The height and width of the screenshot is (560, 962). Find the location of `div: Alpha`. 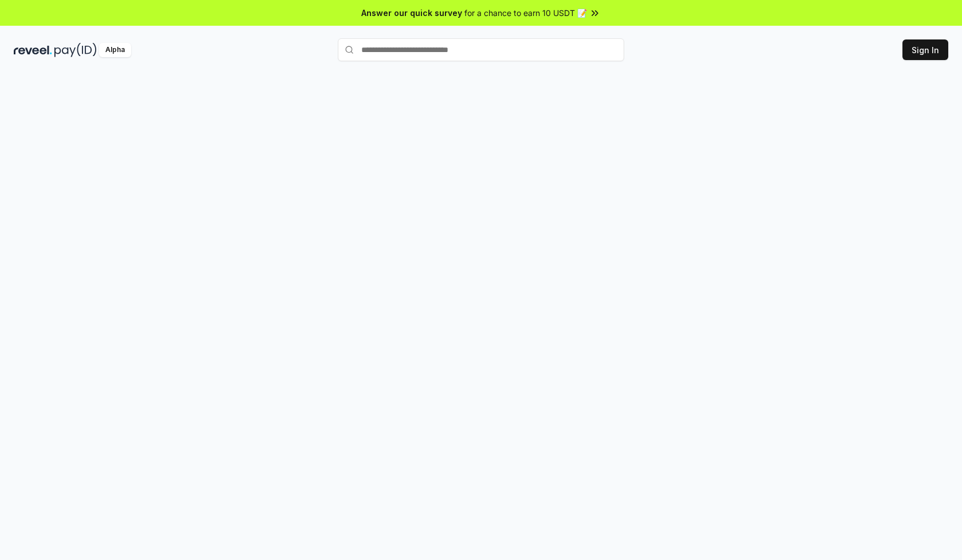

div: Alpha is located at coordinates (115, 50).